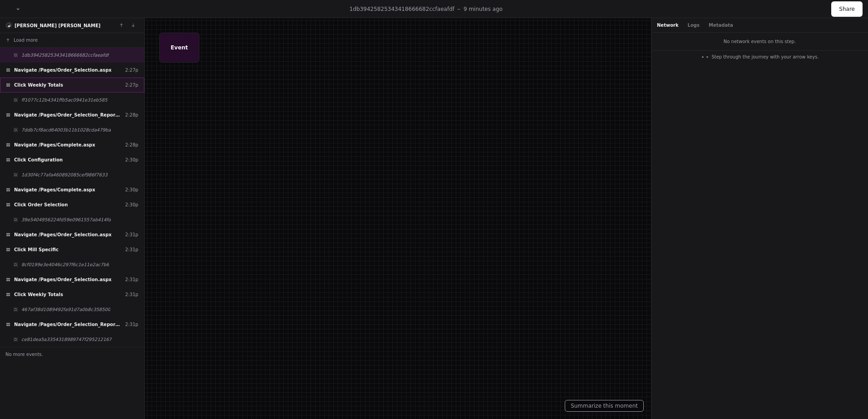  Describe the element at coordinates (66, 309) in the screenshot. I see `span: 467af38d1089492fa91d7a0b8c358500` at that location.